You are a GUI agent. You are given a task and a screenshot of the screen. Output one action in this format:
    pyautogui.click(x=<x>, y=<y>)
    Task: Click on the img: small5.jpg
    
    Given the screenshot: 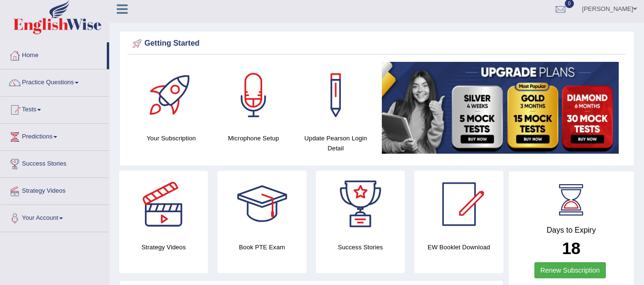 What is the action you would take?
    pyautogui.click(x=500, y=107)
    